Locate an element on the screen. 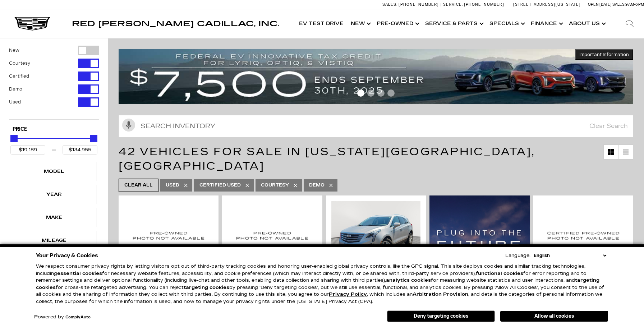  span: Used is located at coordinates (172, 185).